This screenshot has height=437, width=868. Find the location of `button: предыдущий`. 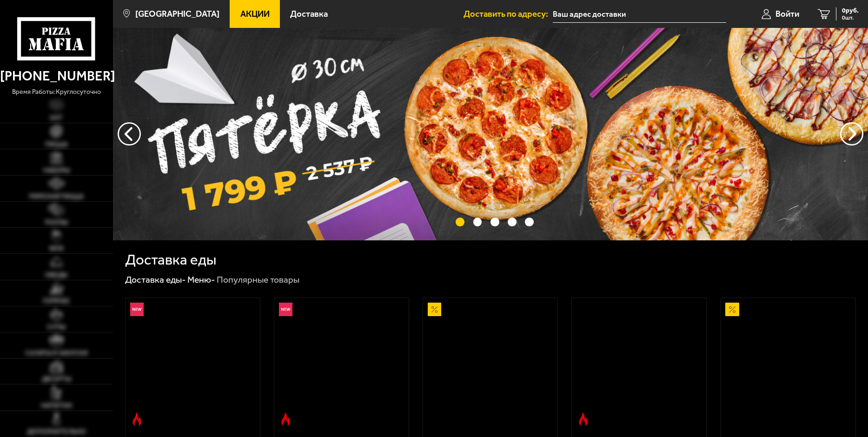

button: предыдущий is located at coordinates (852, 134).